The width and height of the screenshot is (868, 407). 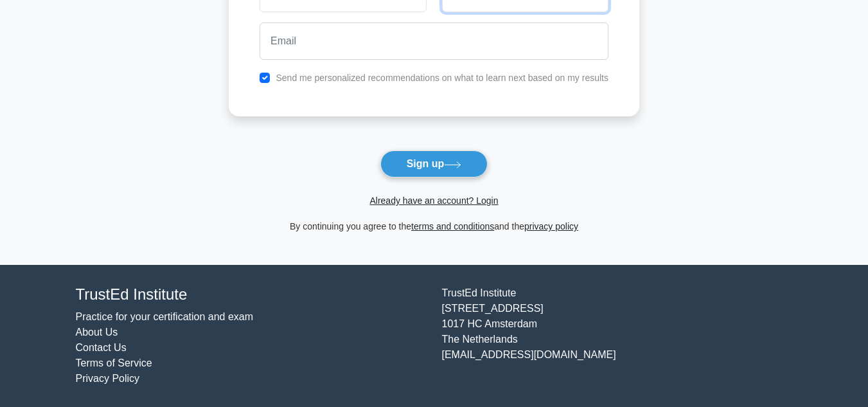 I want to click on label: Send me personalized recommendations on what to learn next based on my results, so click(x=442, y=78).